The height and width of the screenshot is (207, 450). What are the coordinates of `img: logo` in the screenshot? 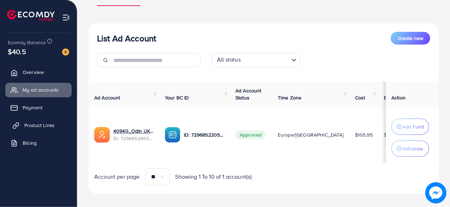 It's located at (31, 15).